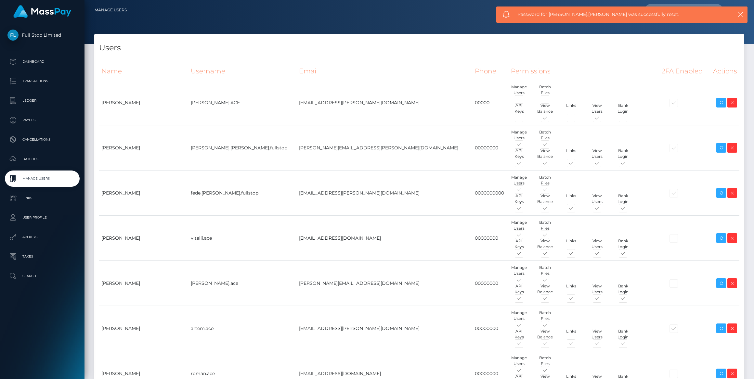  I want to click on p: Taxes, so click(42, 257).